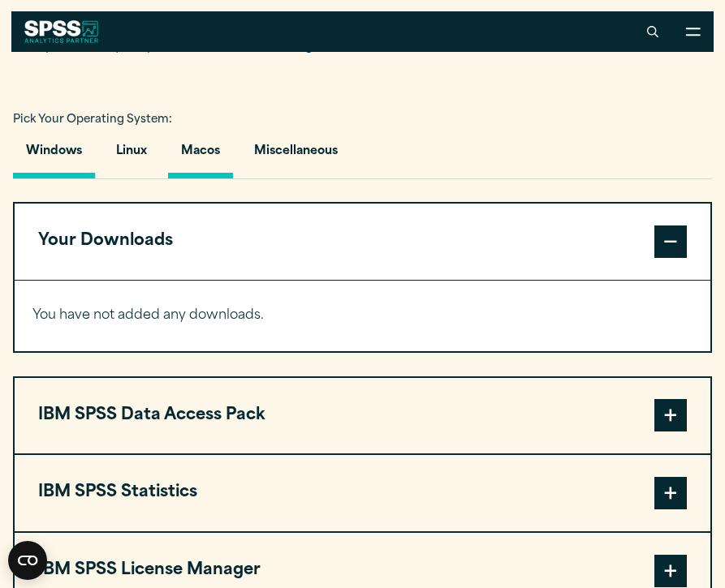 Image resolution: width=725 pixels, height=588 pixels. What do you see at coordinates (362, 493) in the screenshot?
I see `button: IBM SPSS Statistics` at bounding box center [362, 493].